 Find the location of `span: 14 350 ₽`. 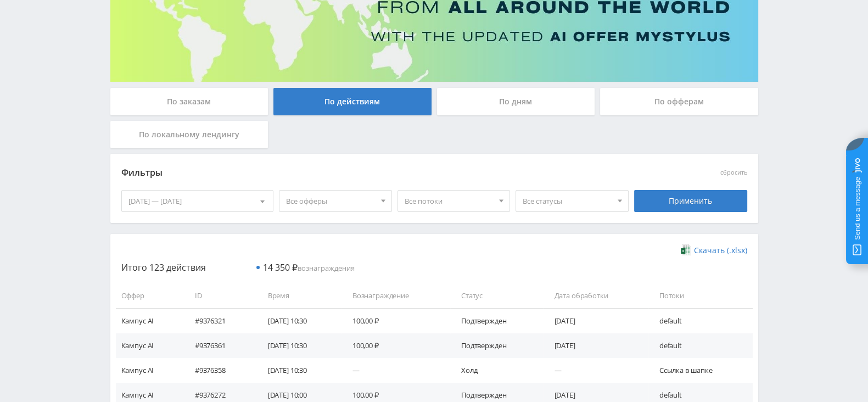

span: 14 350 ₽ is located at coordinates (280, 267).